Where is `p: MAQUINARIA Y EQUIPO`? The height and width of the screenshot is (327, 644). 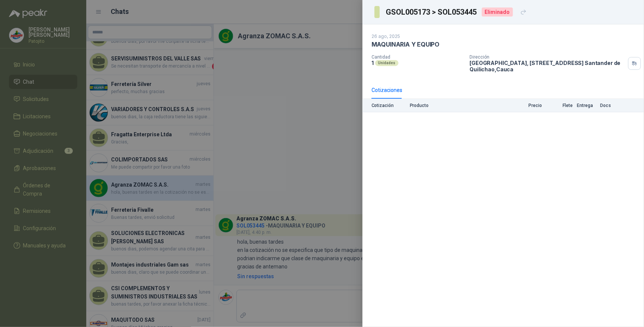
p: MAQUINARIA Y EQUIPO is located at coordinates (406, 45).